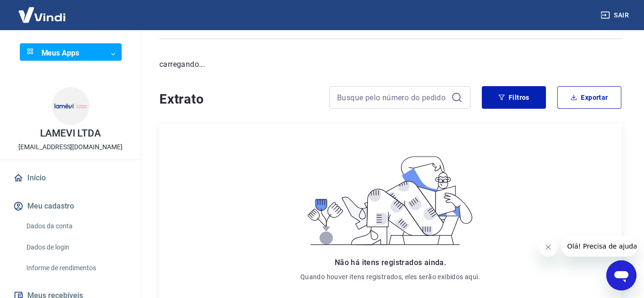 This screenshot has width=644, height=298. What do you see at coordinates (76, 268) in the screenshot?
I see `a: Informe de rendimentos` at bounding box center [76, 268].